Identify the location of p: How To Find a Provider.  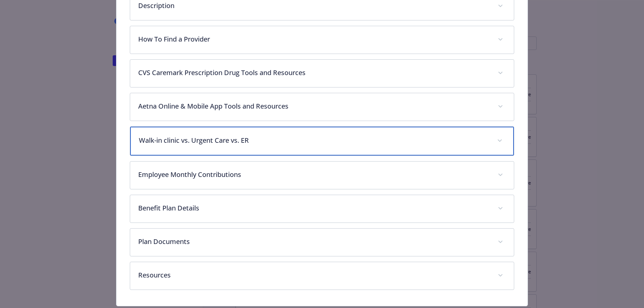
(314, 39).